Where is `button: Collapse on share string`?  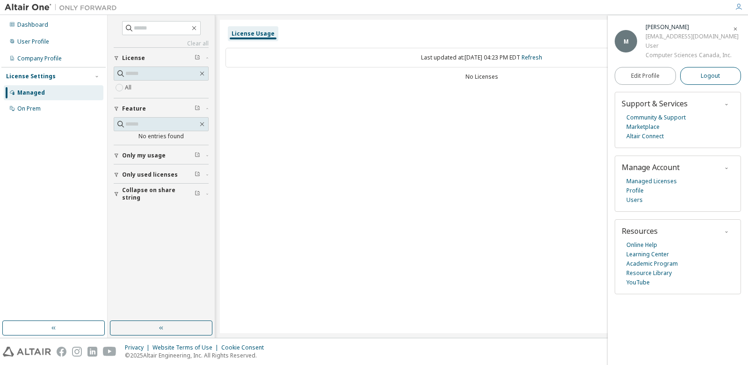 button: Collapse on share string is located at coordinates (161, 194).